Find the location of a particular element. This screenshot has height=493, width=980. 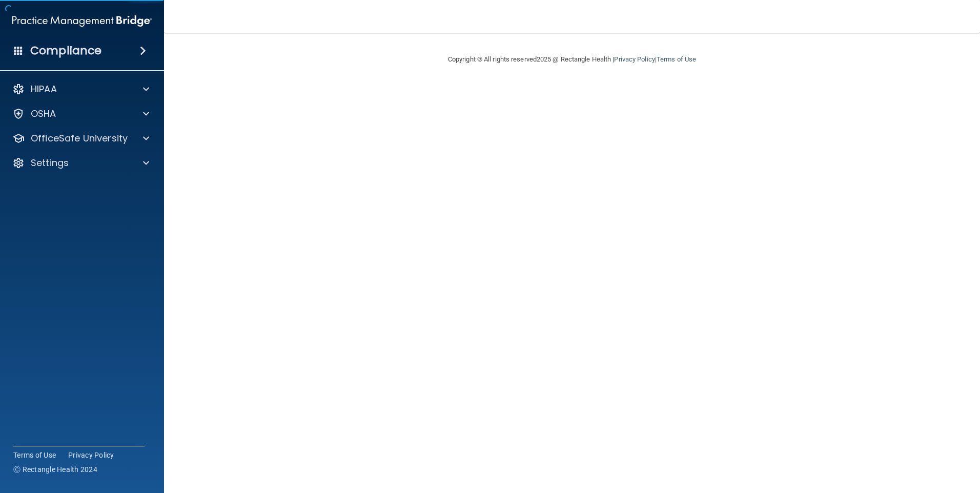

img: PMB logo is located at coordinates (82, 21).